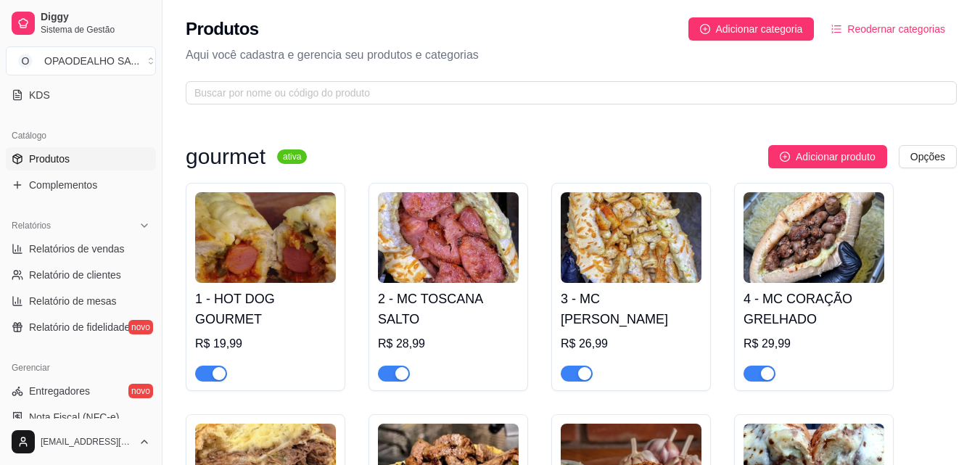  Describe the element at coordinates (81, 136) in the screenshot. I see `div: Catálogo` at that location.